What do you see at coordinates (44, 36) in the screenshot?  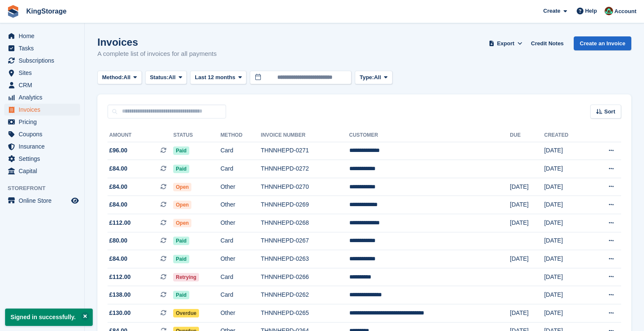 I see `span: Home` at bounding box center [44, 36].